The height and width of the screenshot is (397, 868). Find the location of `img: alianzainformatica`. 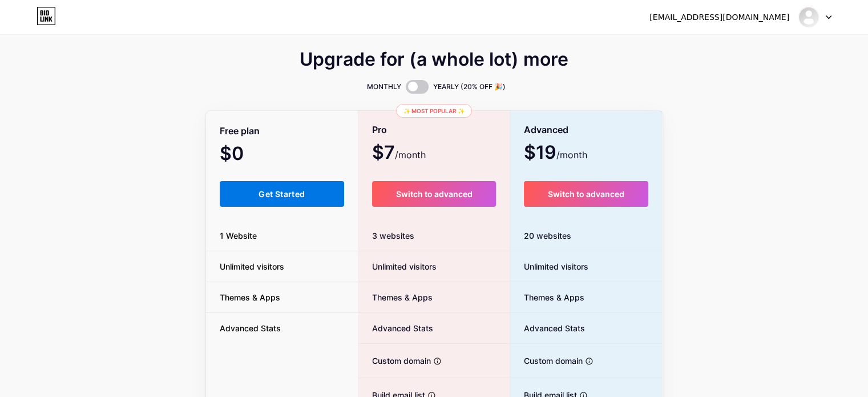

img: alianzainformatica is located at coordinates (808, 17).